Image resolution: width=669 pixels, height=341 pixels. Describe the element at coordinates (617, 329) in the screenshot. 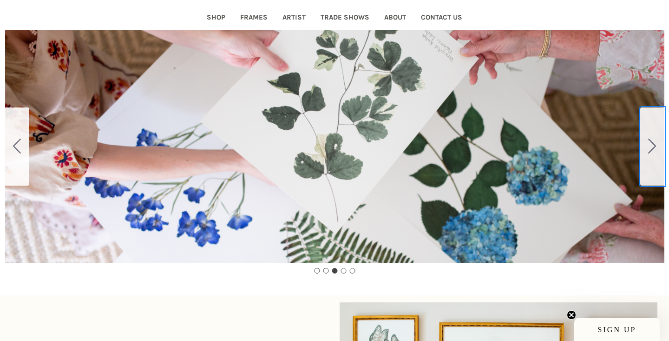

I see `span: SIGN UP` at that location.